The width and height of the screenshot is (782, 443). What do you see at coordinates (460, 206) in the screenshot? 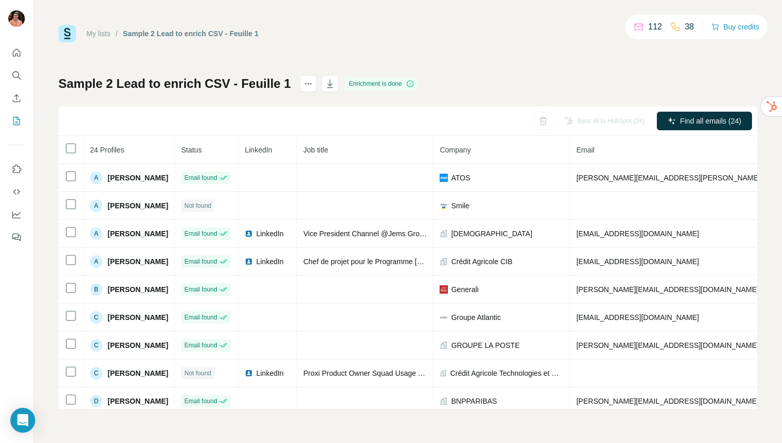
I see `span: Smile` at bounding box center [460, 206].